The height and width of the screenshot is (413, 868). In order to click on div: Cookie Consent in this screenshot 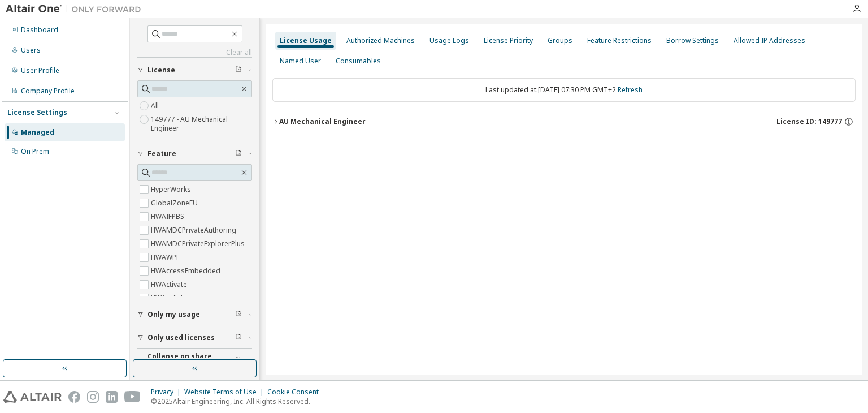, I will do `click(296, 392)`.